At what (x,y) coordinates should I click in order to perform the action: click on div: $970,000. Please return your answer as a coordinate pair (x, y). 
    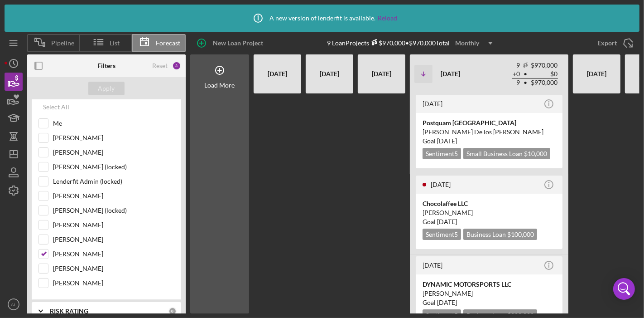
    Looking at the image, I should click on (387, 43).